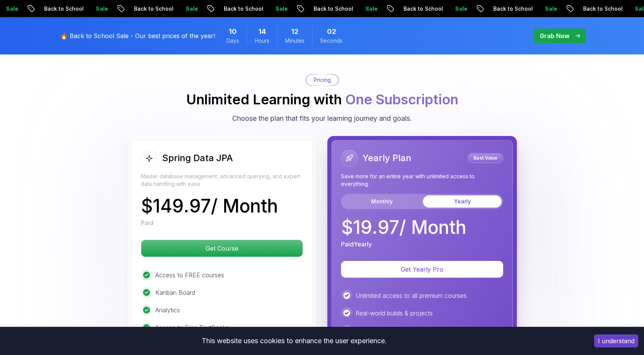 This screenshot has width=644, height=355. Describe the element at coordinates (294, 41) in the screenshot. I see `span: Minutes` at that location.